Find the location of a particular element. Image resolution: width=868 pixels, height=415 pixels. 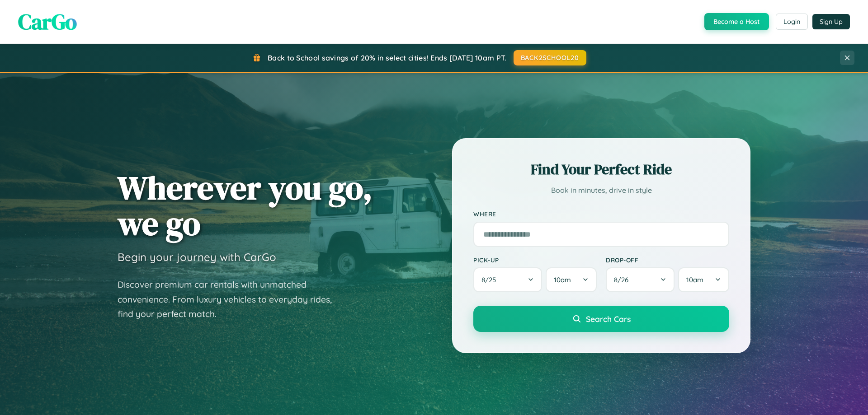

button: BACK2SCHOOL20 is located at coordinates (550, 58).